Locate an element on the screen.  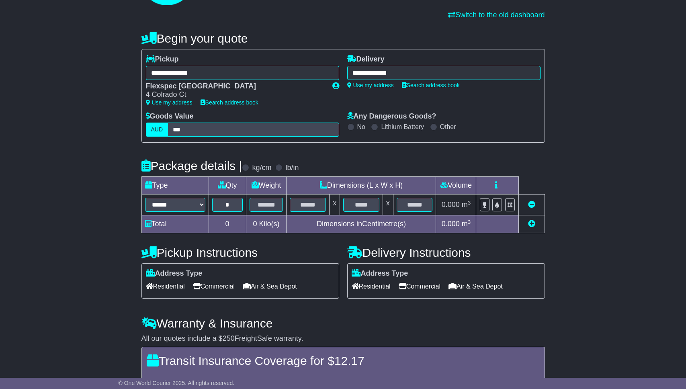
td: Total is located at coordinates (175, 224).